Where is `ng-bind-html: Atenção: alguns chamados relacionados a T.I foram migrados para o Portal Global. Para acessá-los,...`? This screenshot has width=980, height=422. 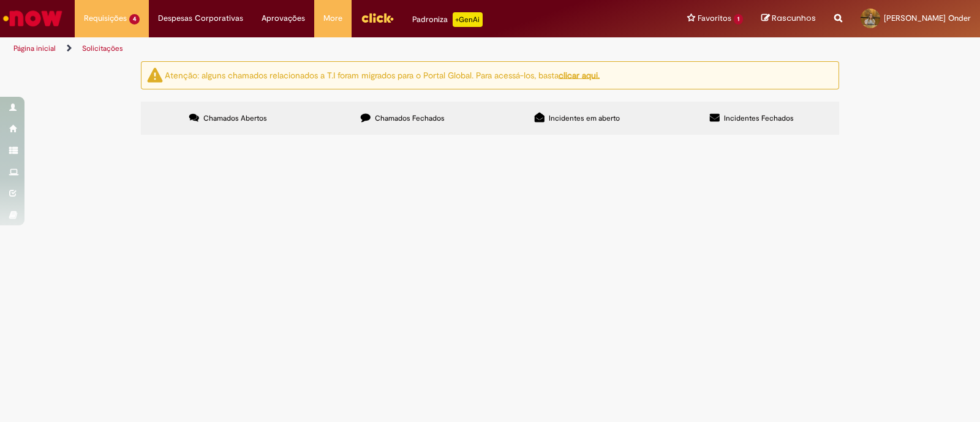 ng-bind-html: Atenção: alguns chamados relacionados a T.I foram migrados para o Portal Global. Para acessá-los,... is located at coordinates (382, 75).